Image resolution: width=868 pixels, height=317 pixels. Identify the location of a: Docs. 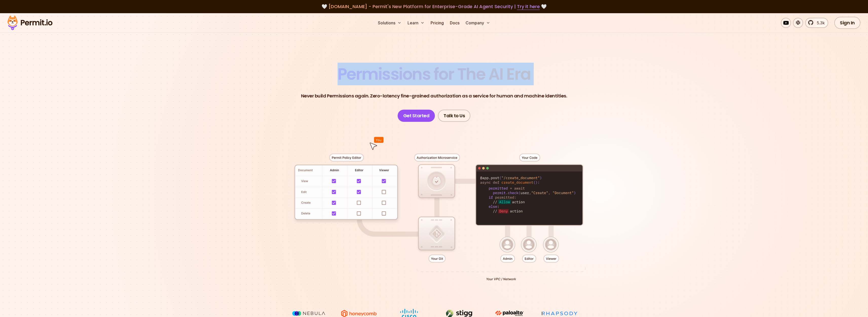
(454, 23).